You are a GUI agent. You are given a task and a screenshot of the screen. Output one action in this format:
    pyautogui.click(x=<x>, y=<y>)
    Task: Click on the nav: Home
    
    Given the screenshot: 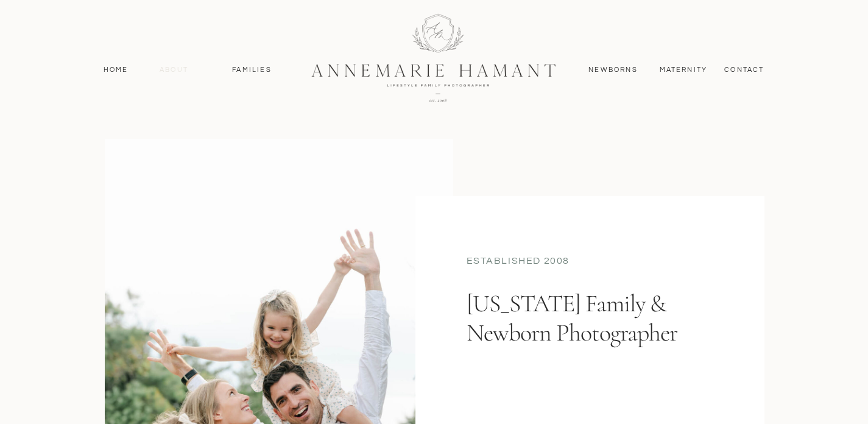 What is the action you would take?
    pyautogui.click(x=116, y=70)
    